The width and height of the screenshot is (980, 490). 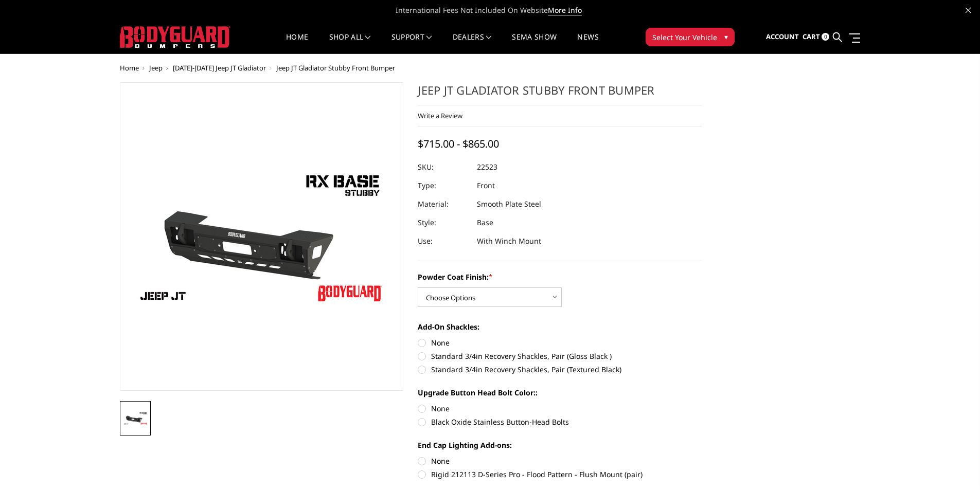 What do you see at coordinates (350, 43) in the screenshot?
I see `a: shop all` at bounding box center [350, 43].